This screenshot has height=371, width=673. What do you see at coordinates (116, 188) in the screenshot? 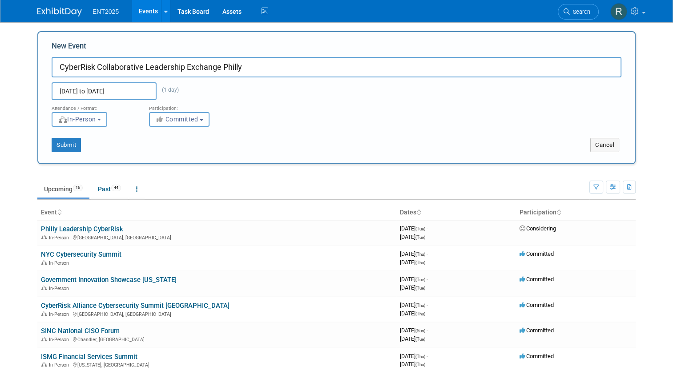
I see `span: 44` at bounding box center [116, 188].